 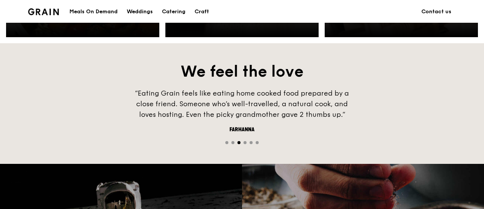 What do you see at coordinates (436, 12) in the screenshot?
I see `a: Contact us` at bounding box center [436, 12].